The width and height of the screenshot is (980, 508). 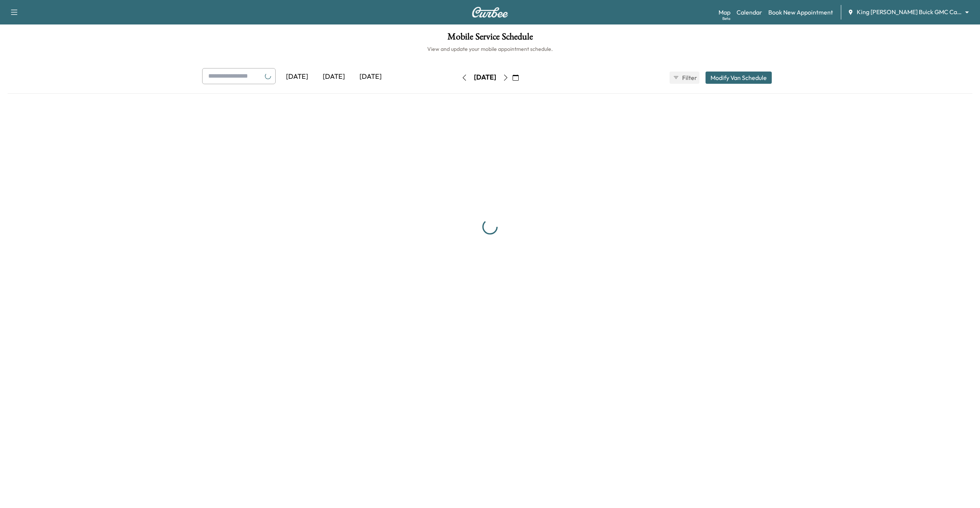 I want to click on button: Filter, so click(x=685, y=77).